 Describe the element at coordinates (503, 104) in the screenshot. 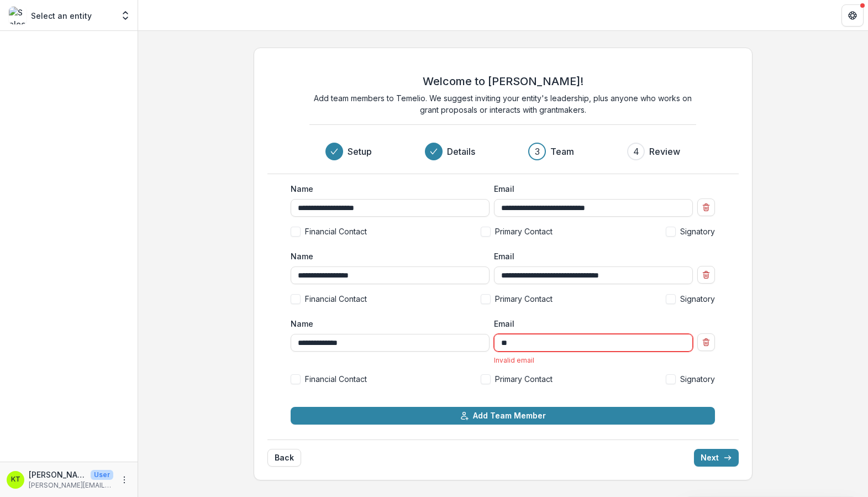

I see `p: Add team members to Temelio. We suggest inviting your entity's leadership, plus anyone who works ...` at that location.